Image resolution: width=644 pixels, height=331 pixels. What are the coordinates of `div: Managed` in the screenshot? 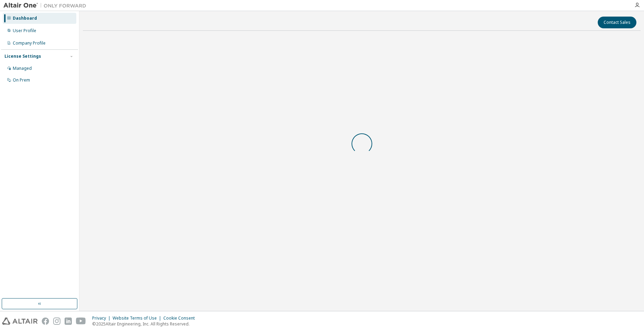 It's located at (22, 69).